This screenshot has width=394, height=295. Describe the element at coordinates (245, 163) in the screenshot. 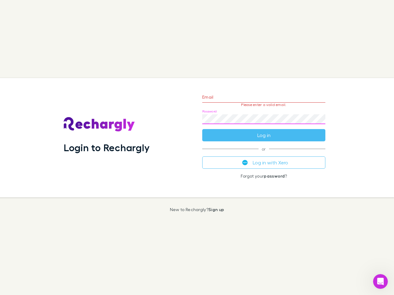

I see `img: Xero's logo` at that location.